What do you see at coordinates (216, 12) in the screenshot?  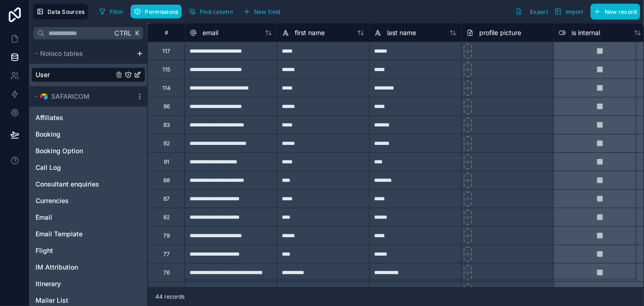 I see `span: Find column` at bounding box center [216, 12].